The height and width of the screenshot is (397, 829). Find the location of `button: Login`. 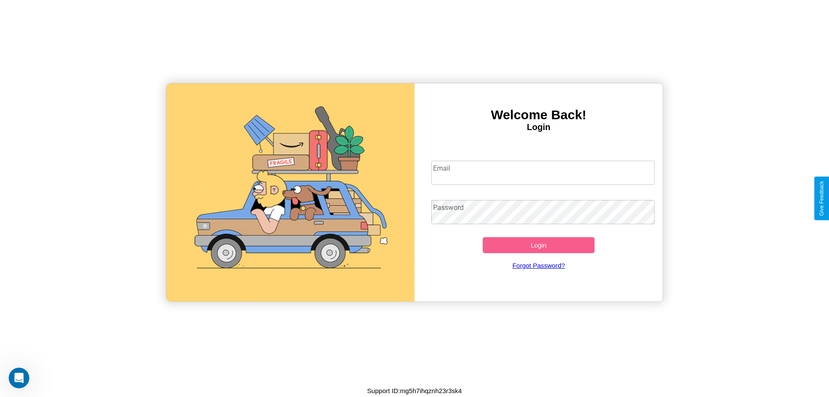

button: Login is located at coordinates (538, 245).